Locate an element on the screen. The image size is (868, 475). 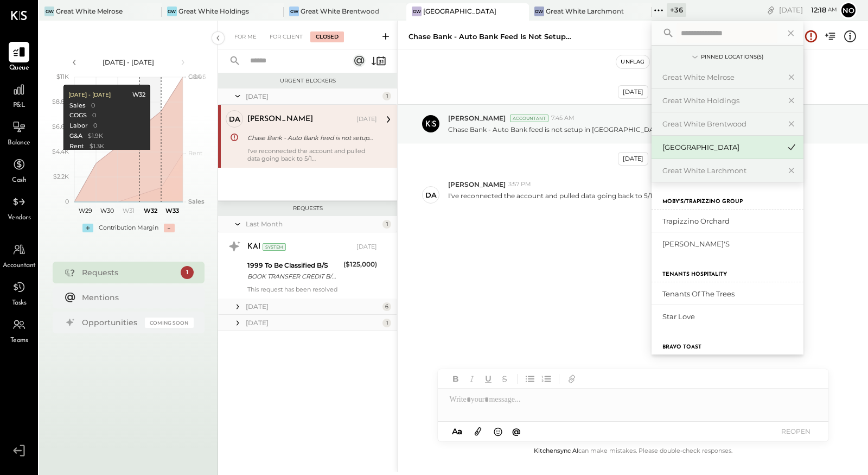
div: For Me is located at coordinates (245, 37).